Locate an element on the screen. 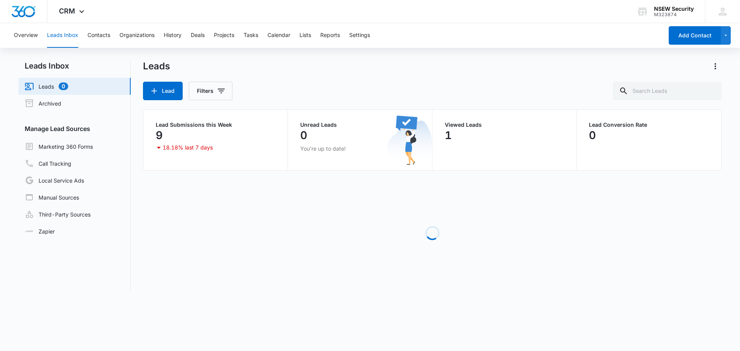  button: Reports is located at coordinates (330, 35).